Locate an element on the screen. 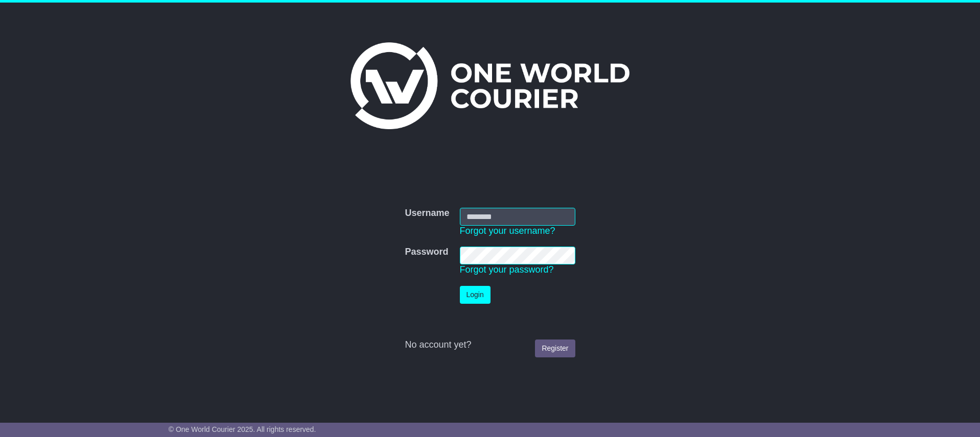 The width and height of the screenshot is (980, 437). a: Forgot your username? is located at coordinates (507, 231).